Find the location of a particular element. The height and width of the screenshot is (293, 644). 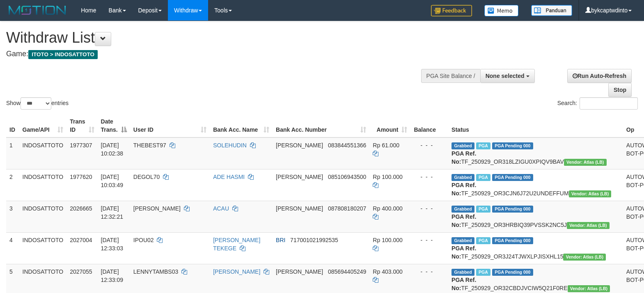

input: Search: is located at coordinates (609, 104).